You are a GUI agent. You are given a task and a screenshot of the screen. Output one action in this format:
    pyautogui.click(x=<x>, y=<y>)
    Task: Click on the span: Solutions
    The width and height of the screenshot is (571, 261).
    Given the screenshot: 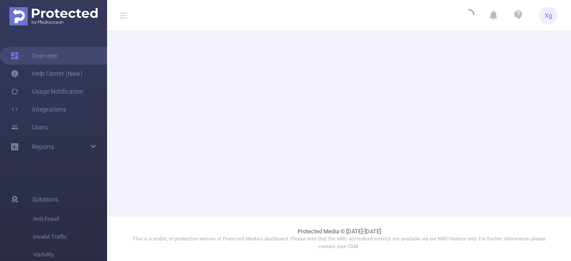 What is the action you would take?
    pyautogui.click(x=45, y=199)
    